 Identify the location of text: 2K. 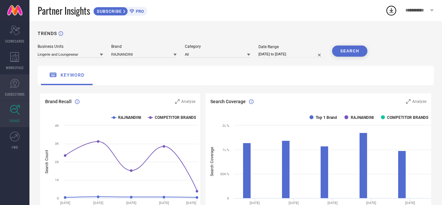
(57, 162).